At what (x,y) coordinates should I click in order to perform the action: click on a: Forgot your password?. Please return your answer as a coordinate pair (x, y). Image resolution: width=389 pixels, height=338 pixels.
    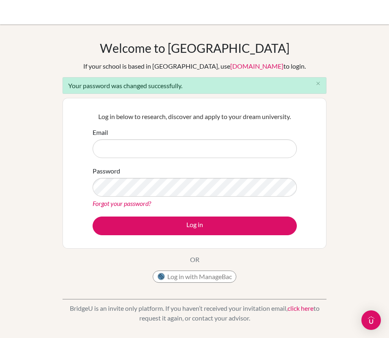
    Looking at the image, I should click on (122, 203).